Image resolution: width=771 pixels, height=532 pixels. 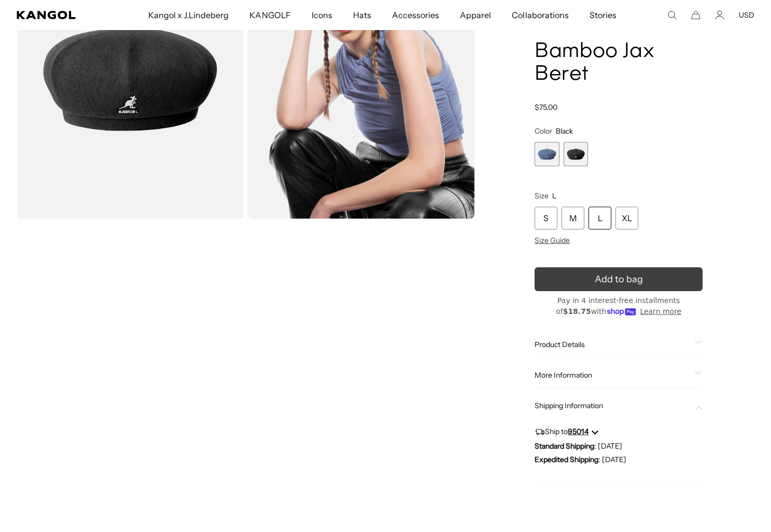 I want to click on div: L, so click(x=600, y=218).